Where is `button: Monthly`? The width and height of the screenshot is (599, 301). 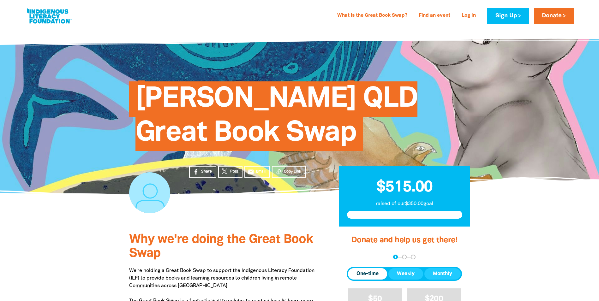 button: Monthly is located at coordinates (442, 274).